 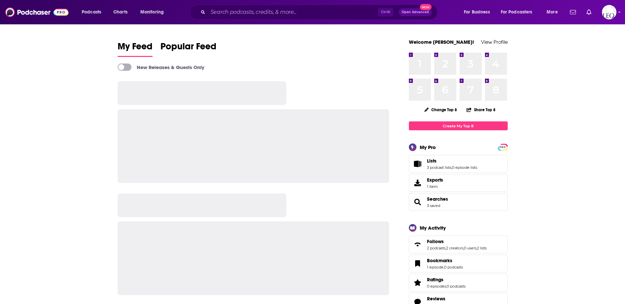 I want to click on a: View Profile, so click(x=494, y=42).